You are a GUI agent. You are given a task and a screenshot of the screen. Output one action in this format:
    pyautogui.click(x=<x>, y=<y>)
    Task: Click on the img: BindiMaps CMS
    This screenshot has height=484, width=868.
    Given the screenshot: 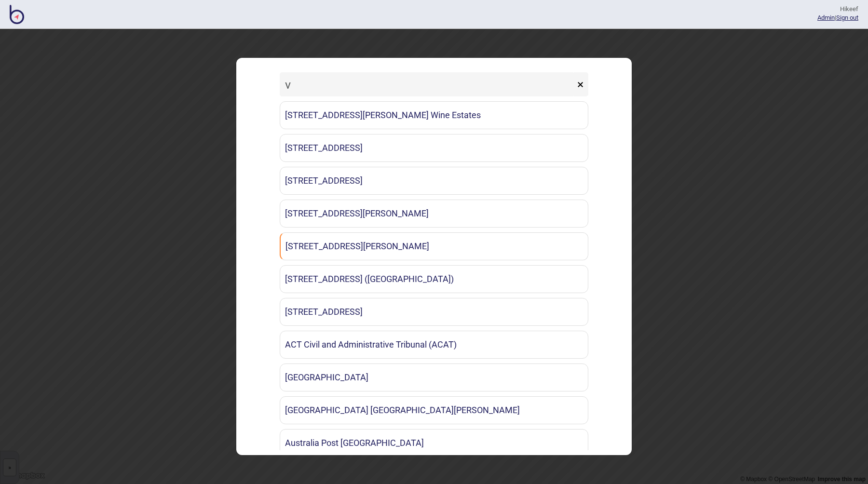 What is the action you would take?
    pyautogui.click(x=17, y=15)
    